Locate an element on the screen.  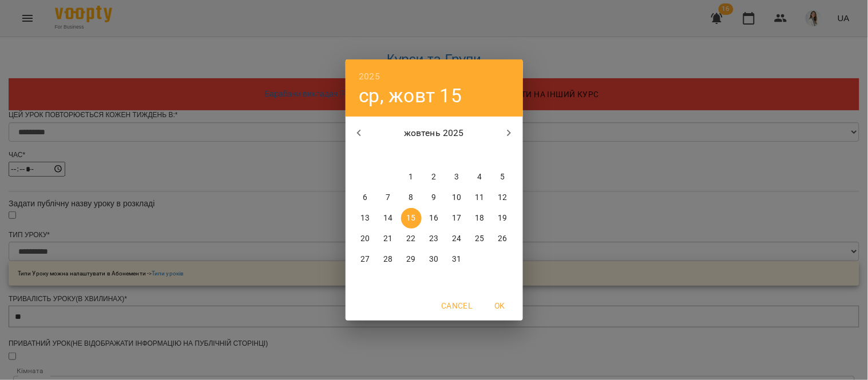
button: 14 is located at coordinates (388, 219).